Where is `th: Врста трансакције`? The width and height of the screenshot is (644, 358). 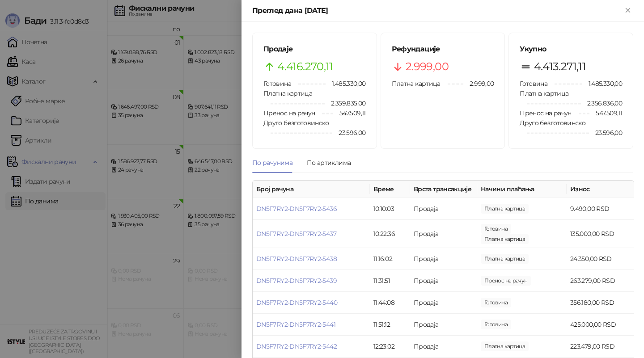
th: Врста трансакције is located at coordinates (443, 189).